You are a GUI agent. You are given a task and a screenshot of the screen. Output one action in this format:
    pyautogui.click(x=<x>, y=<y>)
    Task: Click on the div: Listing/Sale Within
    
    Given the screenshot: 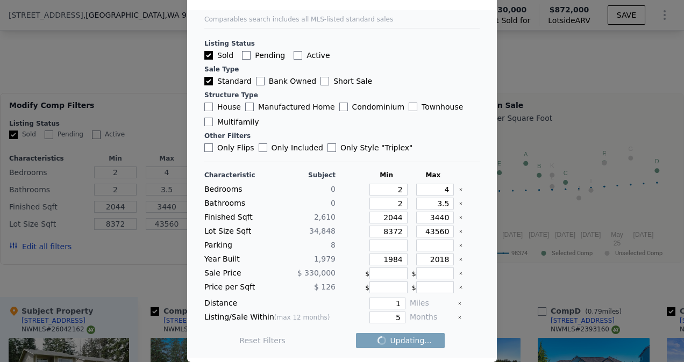 What is the action you would take?
    pyautogui.click(x=270, y=318)
    